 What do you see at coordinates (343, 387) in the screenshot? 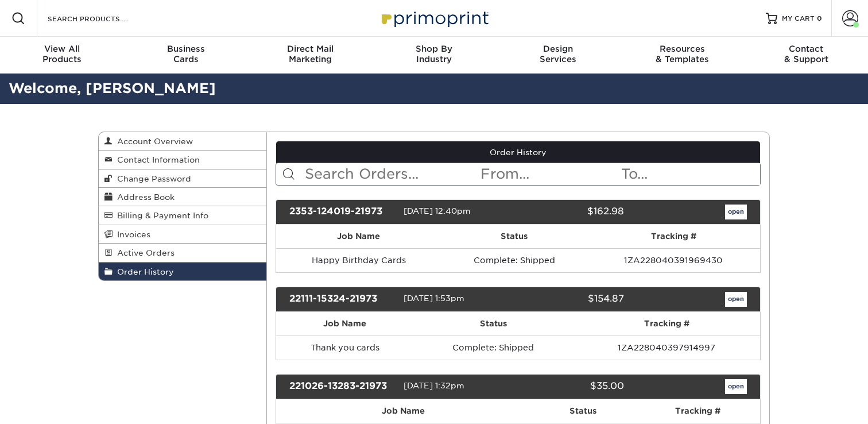
I see `div: 221026-13283-21973` at bounding box center [343, 387].